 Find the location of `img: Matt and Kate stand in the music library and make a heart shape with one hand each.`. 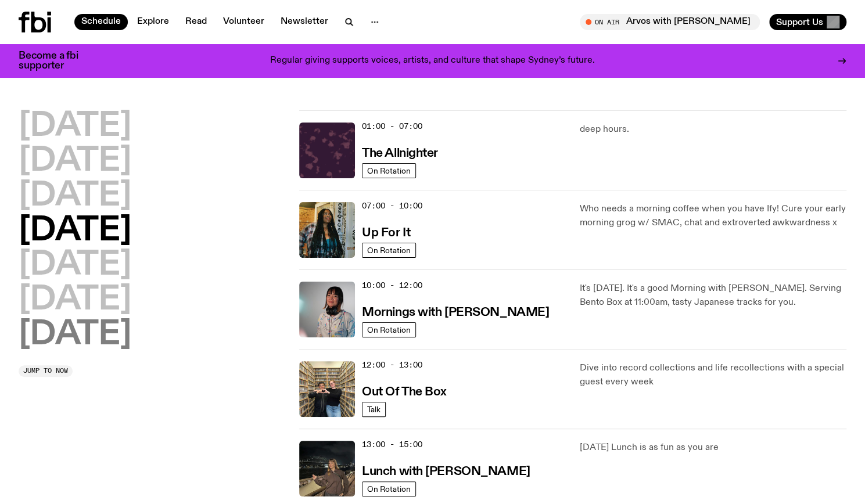

img: Matt and Kate stand in the music library and make a heart shape with one hand each. is located at coordinates (327, 389).